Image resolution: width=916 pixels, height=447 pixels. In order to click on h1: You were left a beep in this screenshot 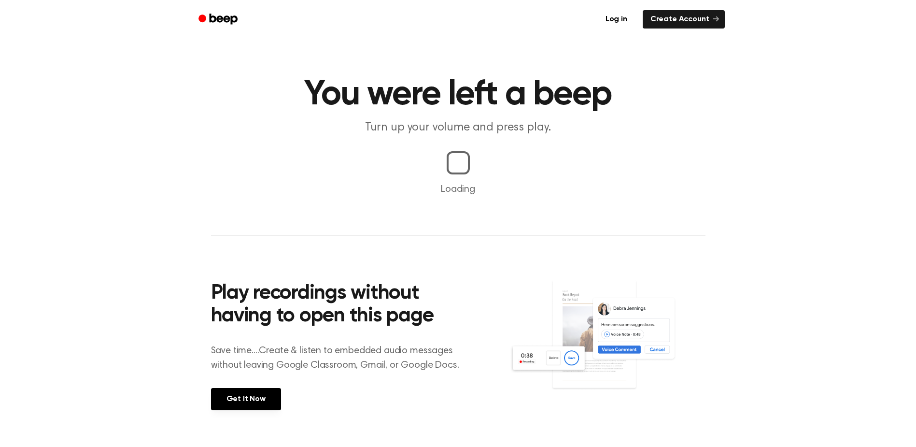, I will do `click(458, 95)`.